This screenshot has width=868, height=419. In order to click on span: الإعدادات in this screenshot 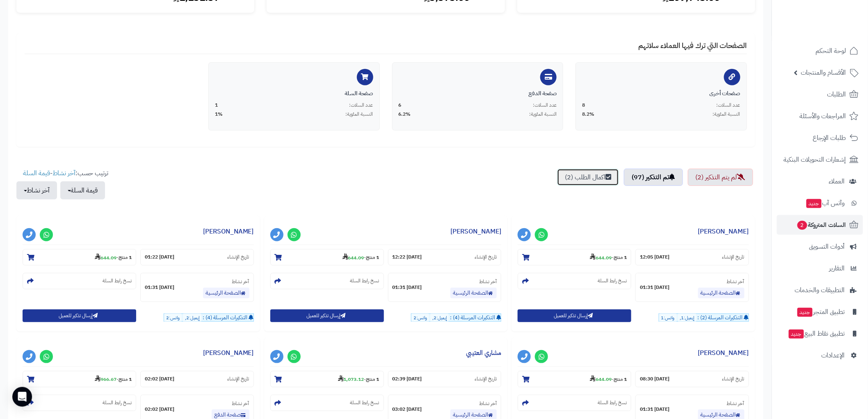, I will do `click(833, 355)`.